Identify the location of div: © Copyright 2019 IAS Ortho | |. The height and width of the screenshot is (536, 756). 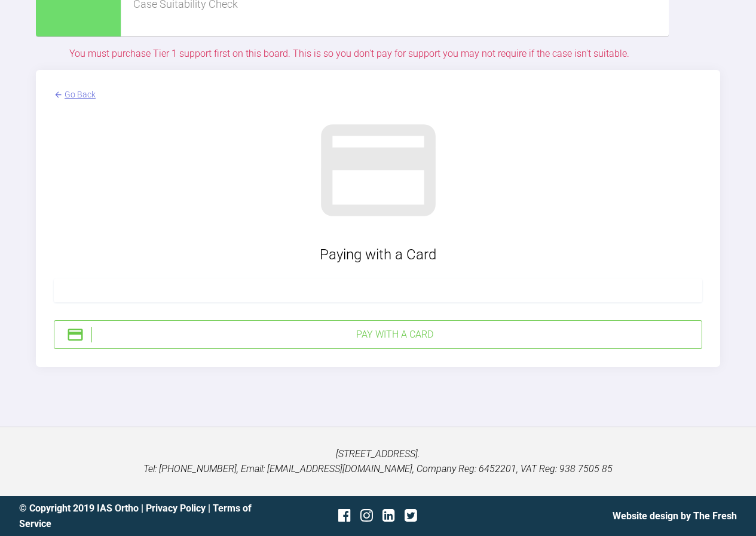
(138, 516).